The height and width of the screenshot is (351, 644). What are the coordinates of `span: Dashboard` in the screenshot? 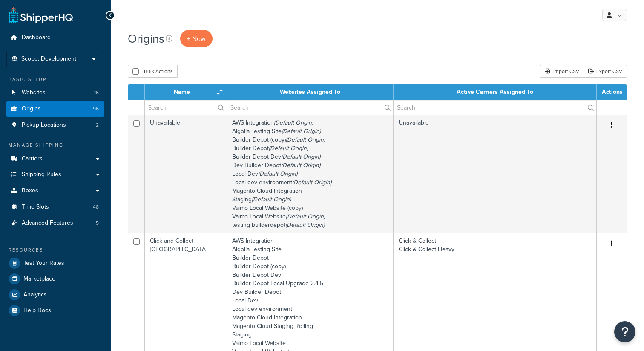 It's located at (36, 37).